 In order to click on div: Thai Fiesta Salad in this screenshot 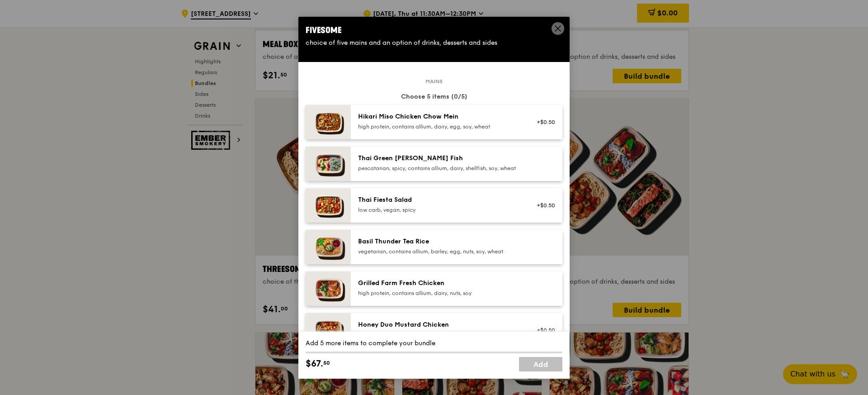, I will do `click(439, 200)`.